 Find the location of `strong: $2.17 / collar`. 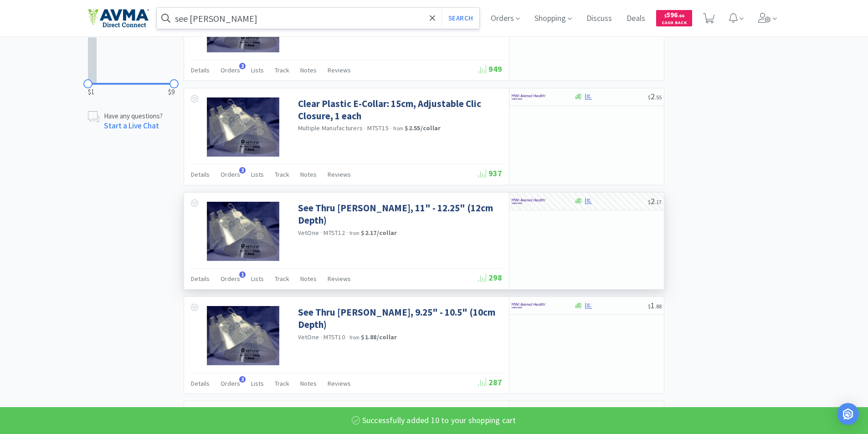

strong: $2.17 / collar is located at coordinates (379, 232).